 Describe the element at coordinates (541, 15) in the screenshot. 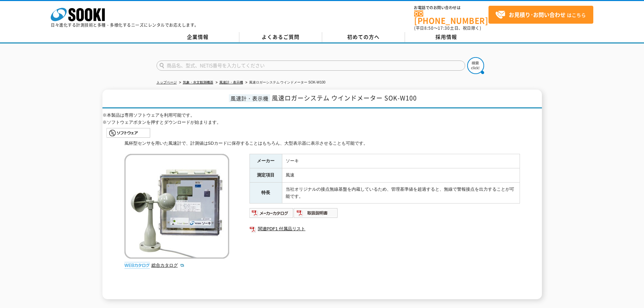

I see `a: お見積り･お問い合わせはこちら` at that location.